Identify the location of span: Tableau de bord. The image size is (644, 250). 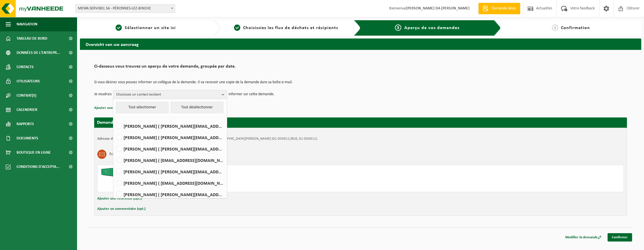
(32, 38).